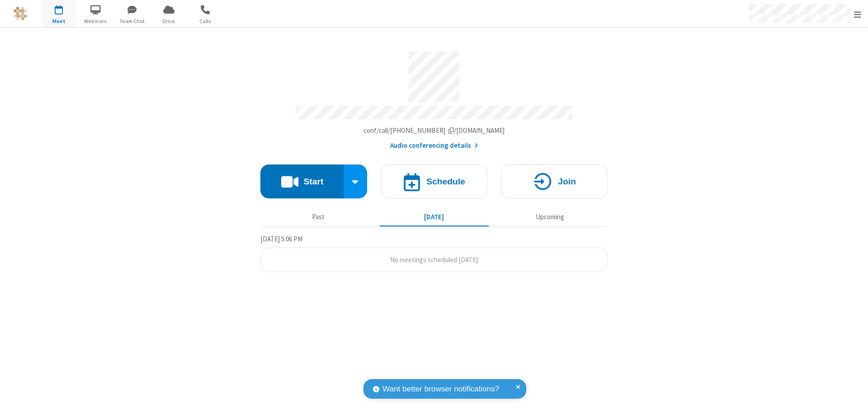 This screenshot has width=868, height=414. Describe the element at coordinates (318, 217) in the screenshot. I see `button: Past` at that location.